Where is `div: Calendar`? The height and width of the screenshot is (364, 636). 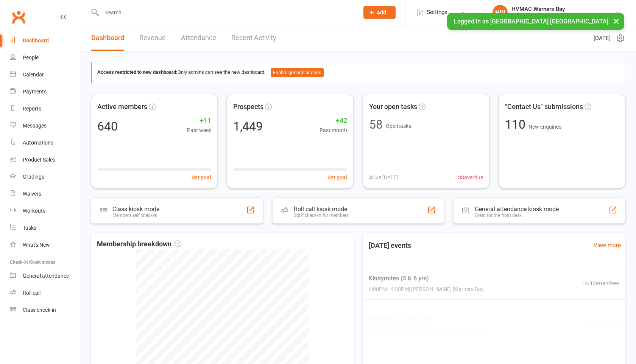
div: Calendar is located at coordinates (33, 75).